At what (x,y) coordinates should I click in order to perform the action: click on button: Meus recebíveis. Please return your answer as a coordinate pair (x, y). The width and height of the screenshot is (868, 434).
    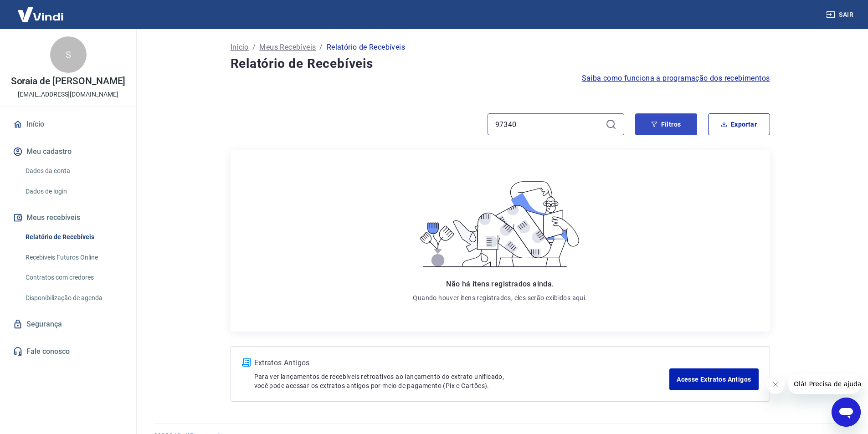
    Looking at the image, I should click on (68, 218).